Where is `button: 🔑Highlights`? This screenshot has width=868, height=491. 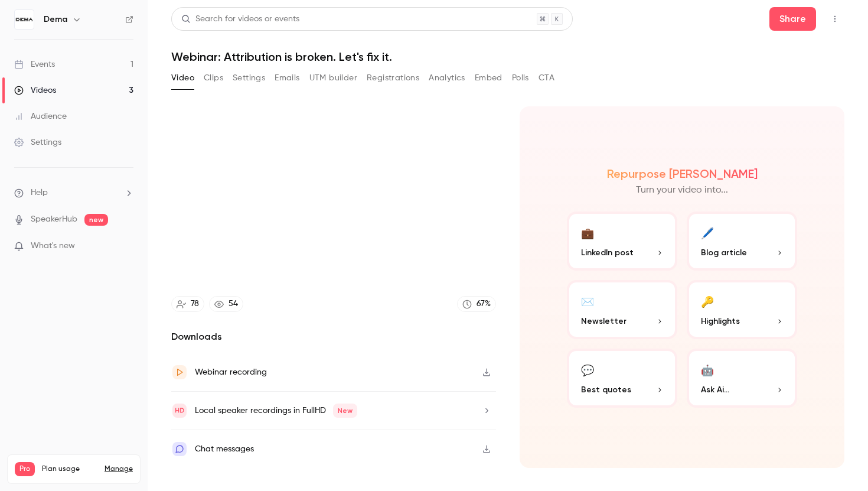
button: 🔑Highlights is located at coordinates (741, 309).